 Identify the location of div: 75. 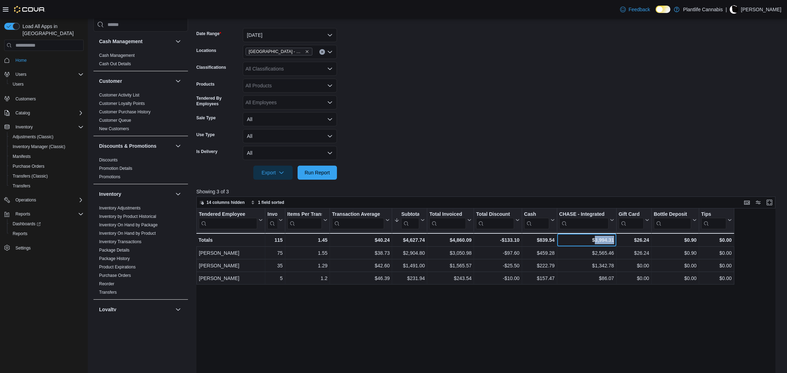
(275, 253).